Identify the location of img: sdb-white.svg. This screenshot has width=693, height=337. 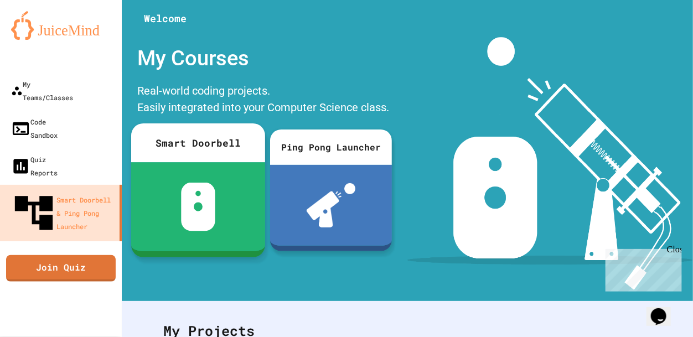
(198, 207).